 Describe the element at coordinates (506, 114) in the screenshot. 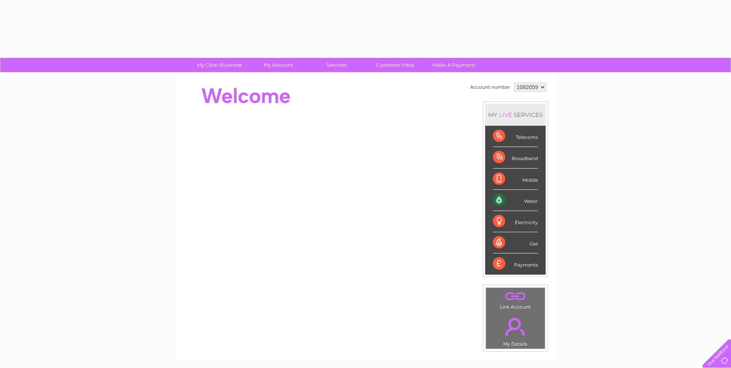

I see `div: LIVE` at that location.